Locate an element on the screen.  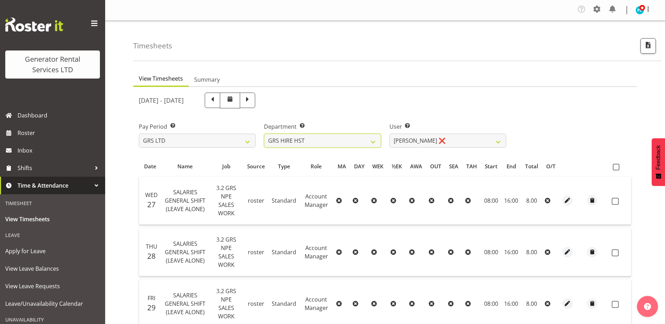
div: Timesheet is located at coordinates (53, 203).